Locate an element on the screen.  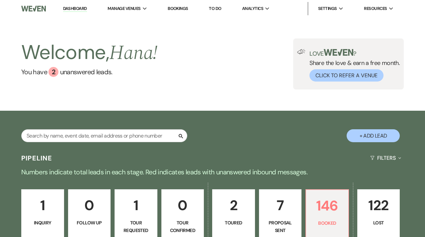
a: Dashboard is located at coordinates (75, 9).